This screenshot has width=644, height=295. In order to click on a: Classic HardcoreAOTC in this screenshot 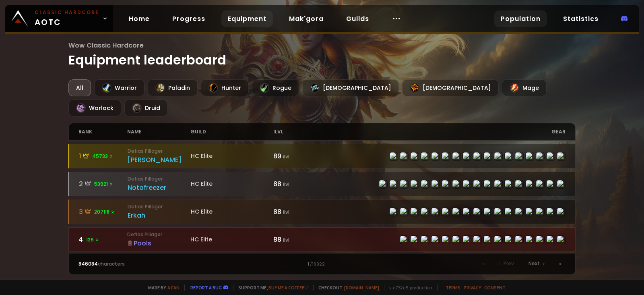, I will do `click(59, 18)`.